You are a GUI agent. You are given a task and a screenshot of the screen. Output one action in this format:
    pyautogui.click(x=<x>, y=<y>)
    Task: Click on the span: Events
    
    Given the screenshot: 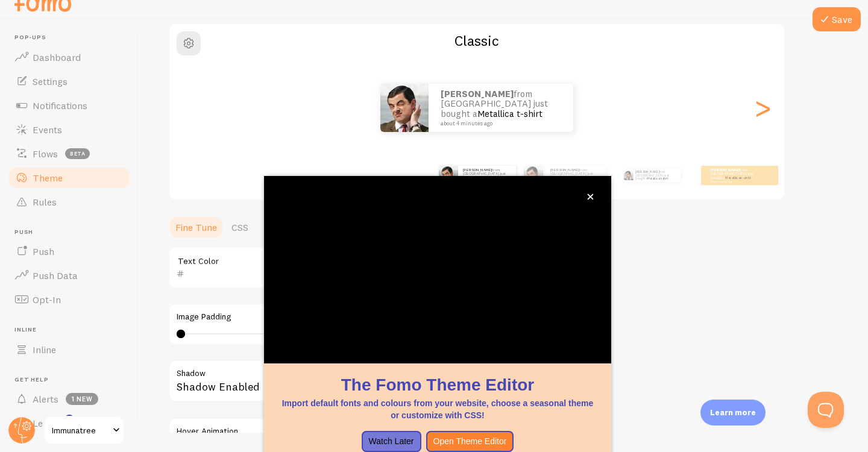 What is the action you would take?
    pyautogui.click(x=47, y=130)
    